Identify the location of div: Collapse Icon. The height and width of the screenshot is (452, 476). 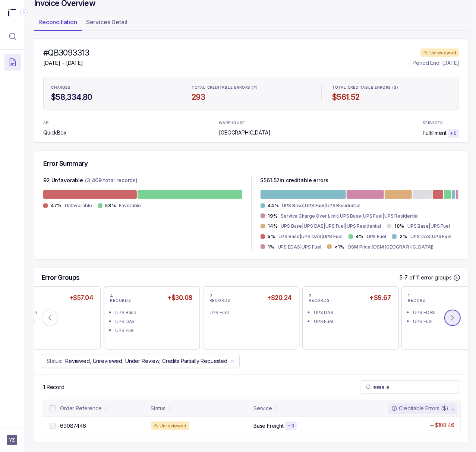
(24, 13).